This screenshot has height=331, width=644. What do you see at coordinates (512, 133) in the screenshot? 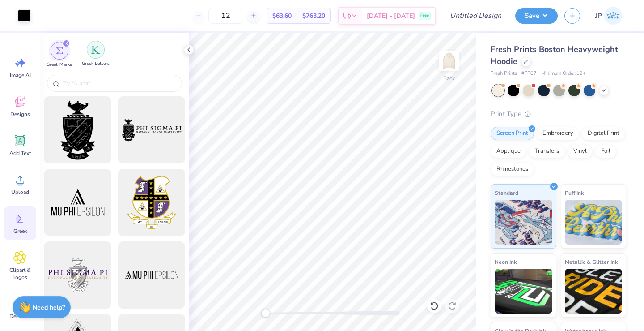
I see `div: Screen Print` at bounding box center [512, 133].